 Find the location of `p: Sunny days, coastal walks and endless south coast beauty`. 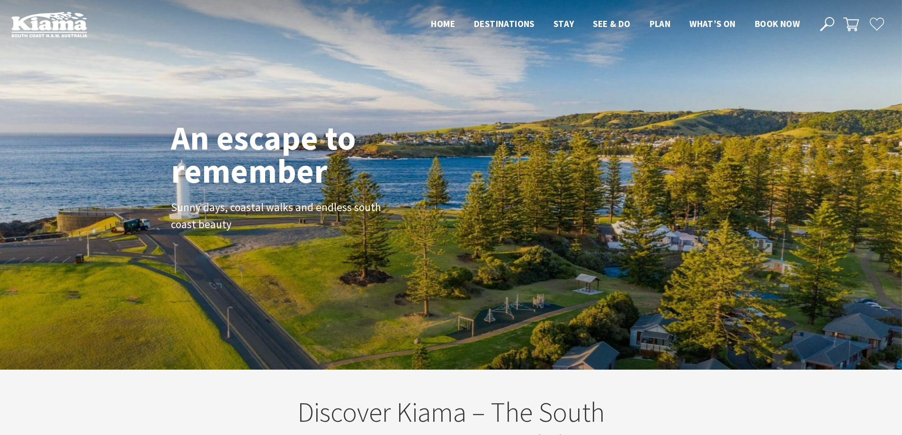

p: Sunny days, coastal walks and endless south coast beauty is located at coordinates (277, 216).